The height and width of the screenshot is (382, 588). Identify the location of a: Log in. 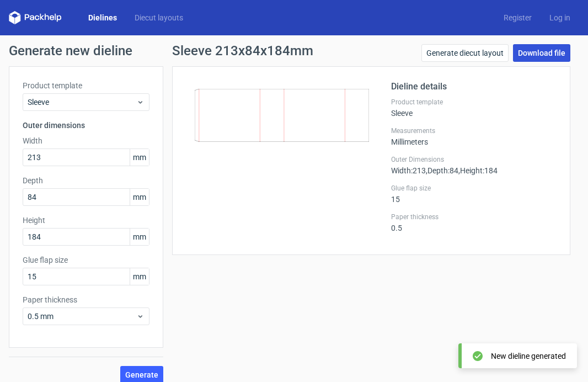
(560, 18).